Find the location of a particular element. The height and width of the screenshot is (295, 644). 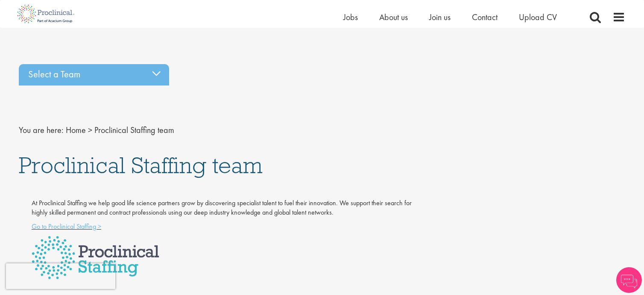

a: About us is located at coordinates (393, 17).